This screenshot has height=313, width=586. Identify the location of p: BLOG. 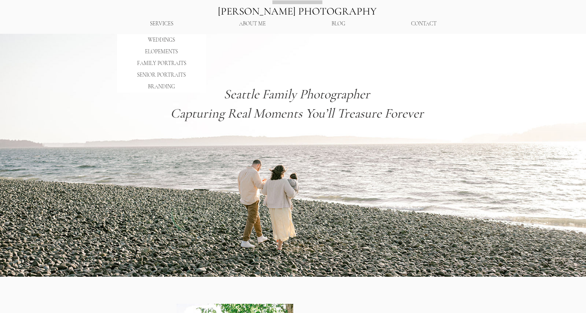
(338, 24).